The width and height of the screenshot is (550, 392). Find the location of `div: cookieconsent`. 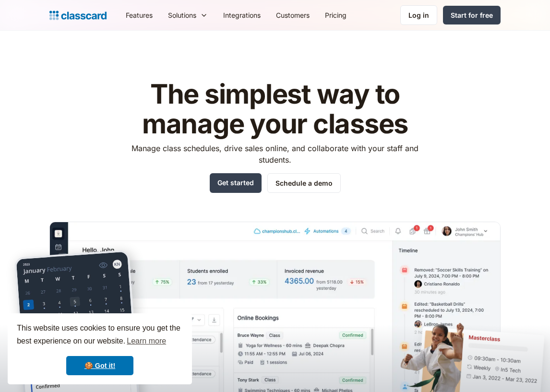

div: cookieconsent is located at coordinates (100, 348).